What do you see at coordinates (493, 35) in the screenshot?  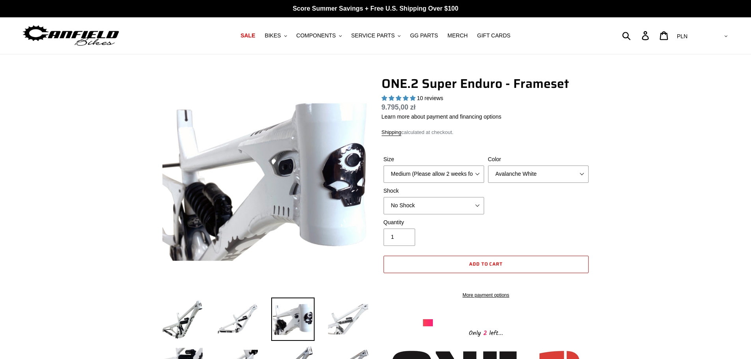 I see `a: GIFT CARDS` at bounding box center [493, 35].